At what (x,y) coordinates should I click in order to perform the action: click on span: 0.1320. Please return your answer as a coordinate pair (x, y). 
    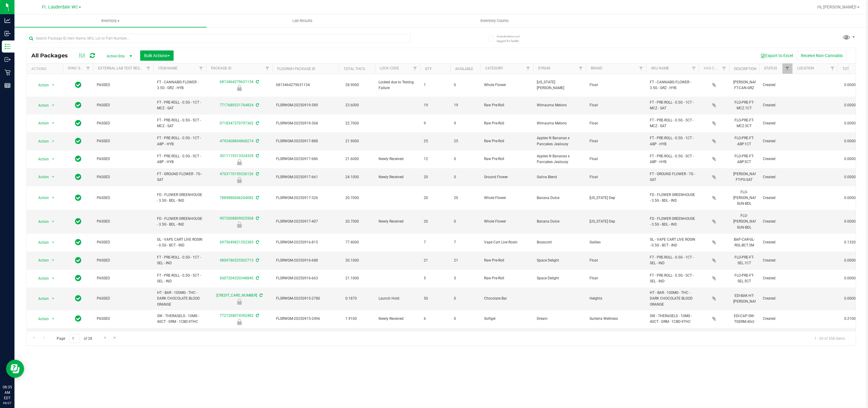
    Looking at the image, I should click on (851, 242).